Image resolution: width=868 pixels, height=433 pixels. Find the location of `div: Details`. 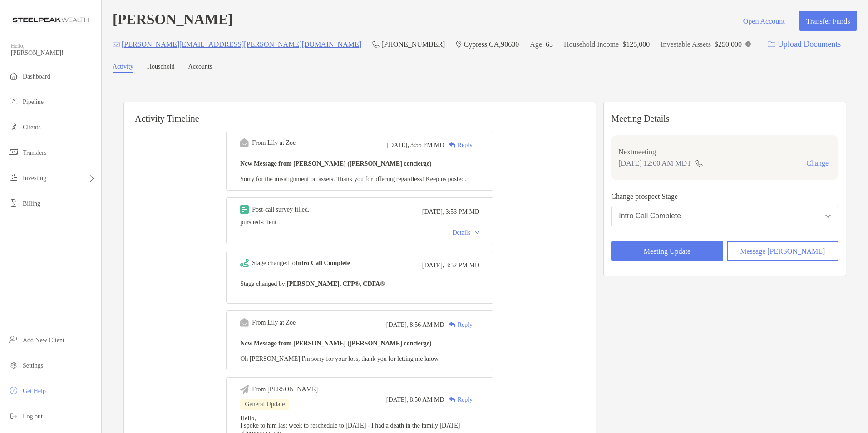

div: Details is located at coordinates (466, 233).